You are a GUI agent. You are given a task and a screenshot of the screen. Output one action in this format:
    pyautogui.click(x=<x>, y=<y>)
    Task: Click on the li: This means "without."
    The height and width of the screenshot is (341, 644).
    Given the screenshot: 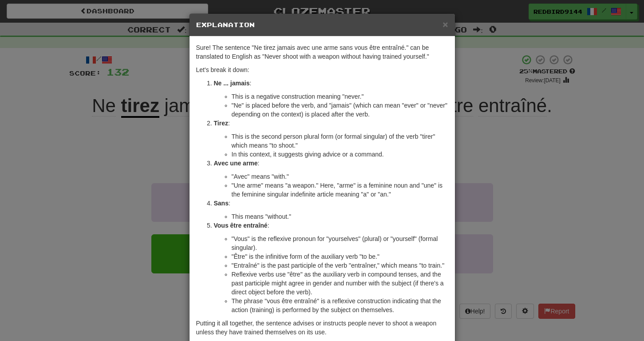 What is the action you would take?
    pyautogui.click(x=340, y=217)
    